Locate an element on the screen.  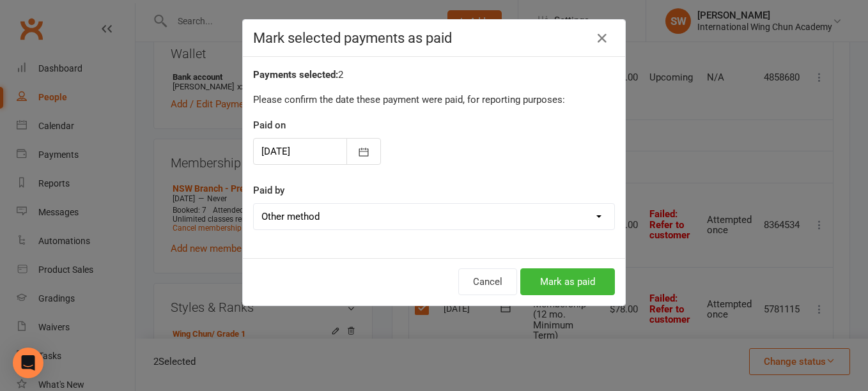
button: Close is located at coordinates (602, 38).